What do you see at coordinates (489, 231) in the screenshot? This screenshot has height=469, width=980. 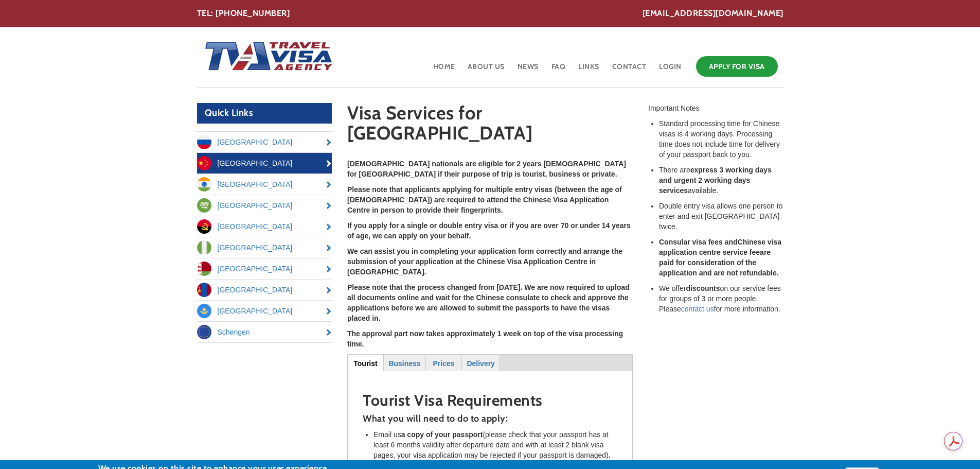 I see `strong: If you apply for a single or double entry visa or if you are over 70 or under 14 years of age, we...` at bounding box center [489, 231].